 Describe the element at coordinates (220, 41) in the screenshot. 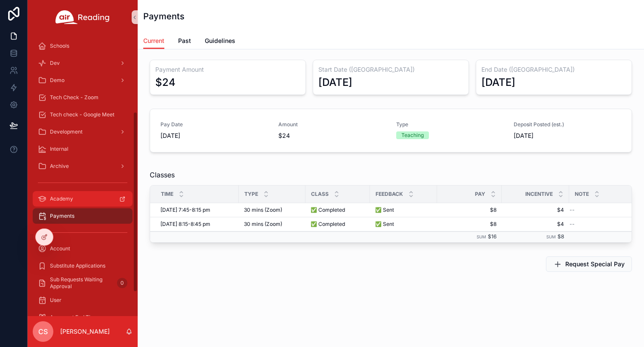

I see `span: Guidelines` at that location.